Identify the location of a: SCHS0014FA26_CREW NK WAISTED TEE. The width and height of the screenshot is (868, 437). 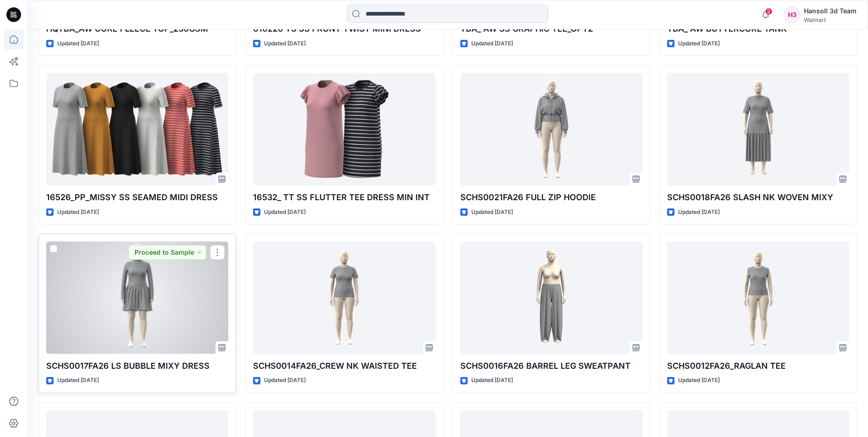
(344, 297).